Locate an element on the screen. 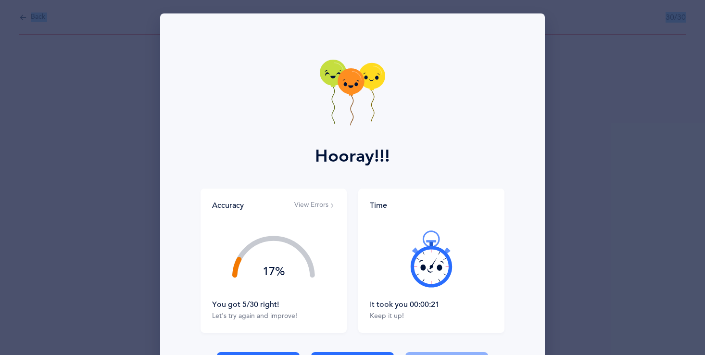 Image resolution: width=705 pixels, height=355 pixels. div: Accuracy is located at coordinates (228, 205).